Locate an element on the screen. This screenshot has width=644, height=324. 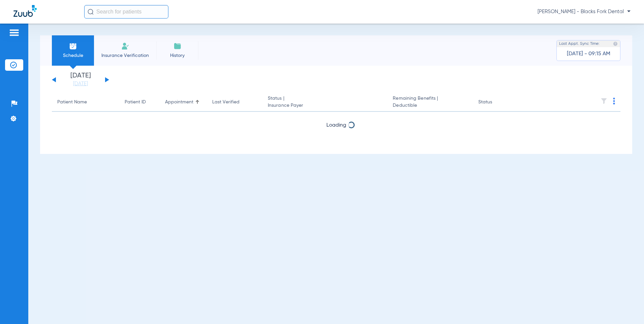
th: Status | is located at coordinates (325, 102).